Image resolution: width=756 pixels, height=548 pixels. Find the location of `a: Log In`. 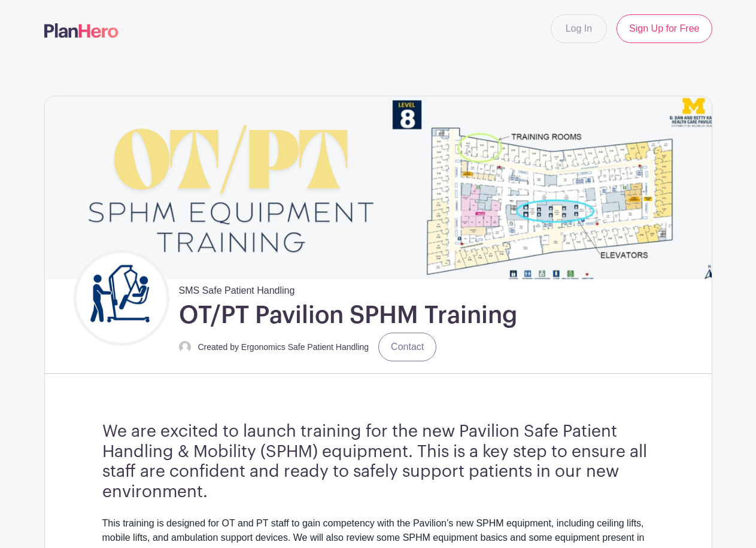

a: Log In is located at coordinates (579, 28).